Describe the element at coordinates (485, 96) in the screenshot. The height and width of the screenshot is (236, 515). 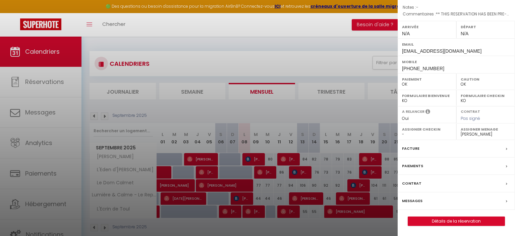
I see `label: Formulaire Checkin` at that location.